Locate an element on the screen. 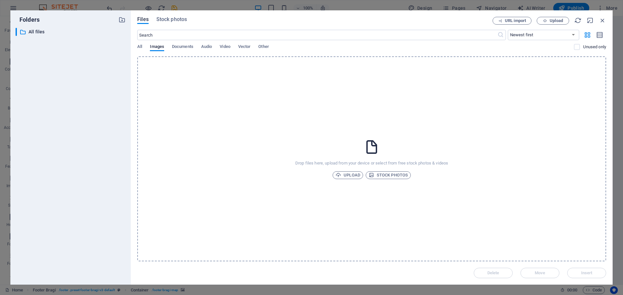 This screenshot has height=295, width=623. span: Vector is located at coordinates (244, 47).